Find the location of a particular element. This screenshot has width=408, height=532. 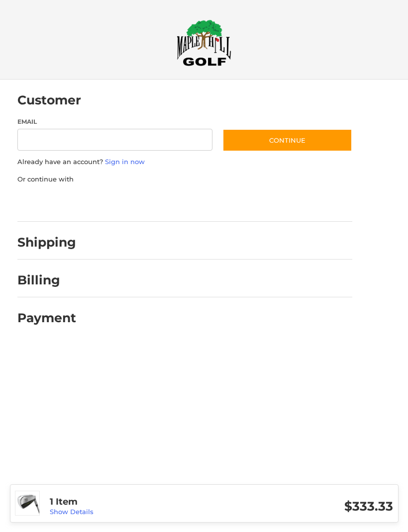

p: Or continue with is located at coordinates (185, 180).